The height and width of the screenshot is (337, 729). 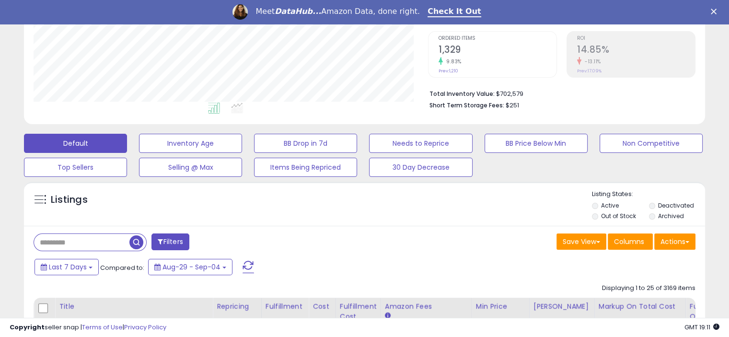 What do you see at coordinates (702, 327) in the screenshot?
I see `span: 2025-09-12 19:11 GMT` at bounding box center [702, 327].